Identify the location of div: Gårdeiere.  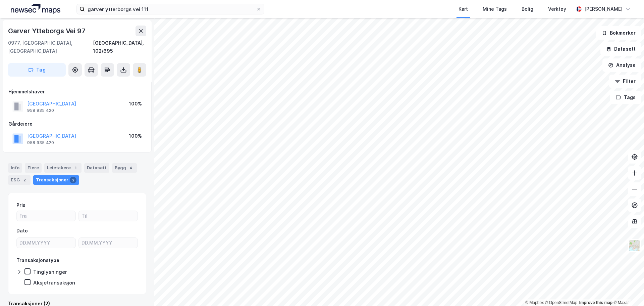
(77, 124).